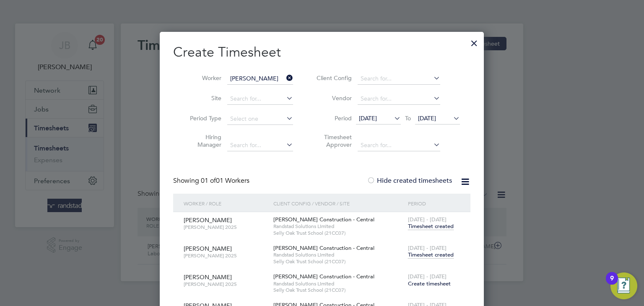 Image resolution: width=644 pixels, height=306 pixels. I want to click on input: Select one, so click(260, 119).